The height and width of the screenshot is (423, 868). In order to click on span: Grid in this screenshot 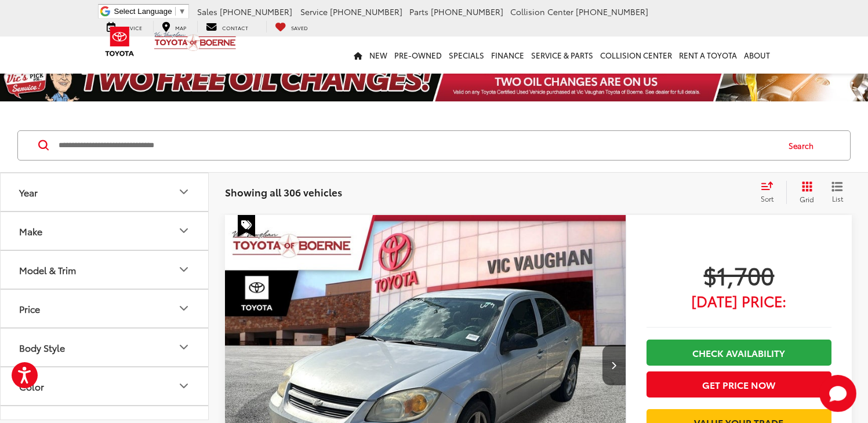, I will do `click(806, 199)`.